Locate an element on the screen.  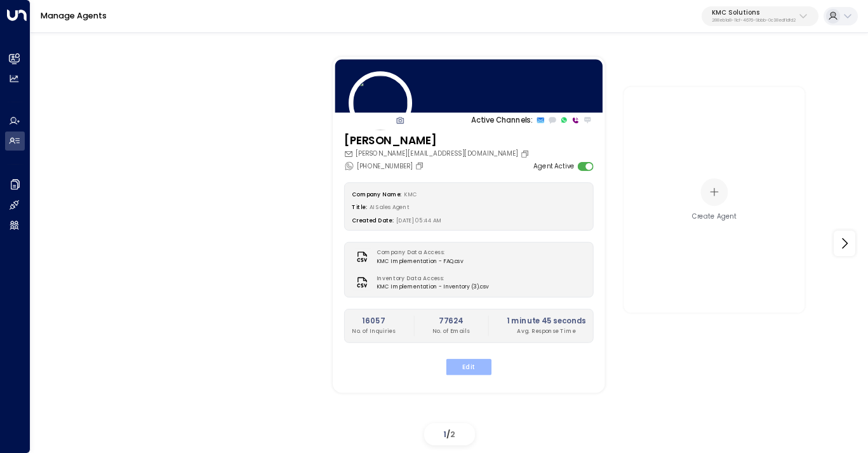
p: KMC Solutions is located at coordinates (754, 13).